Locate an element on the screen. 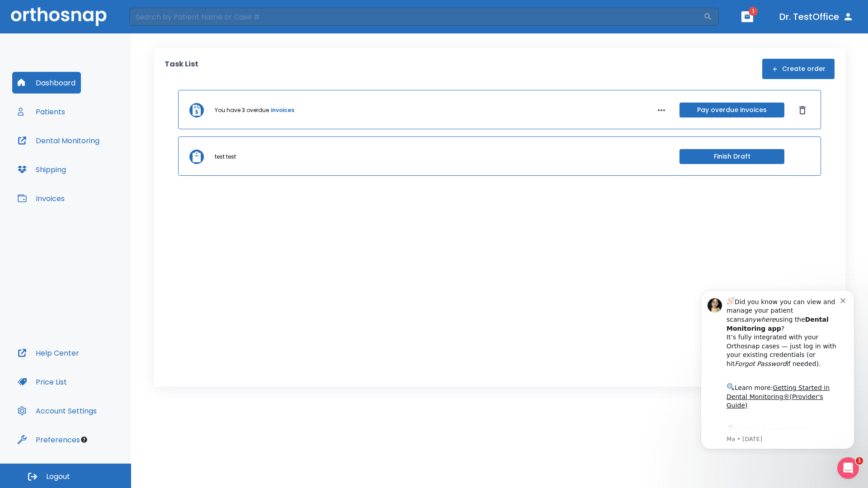 The height and width of the screenshot is (488, 868). button: Finish Draft is located at coordinates (732, 156).